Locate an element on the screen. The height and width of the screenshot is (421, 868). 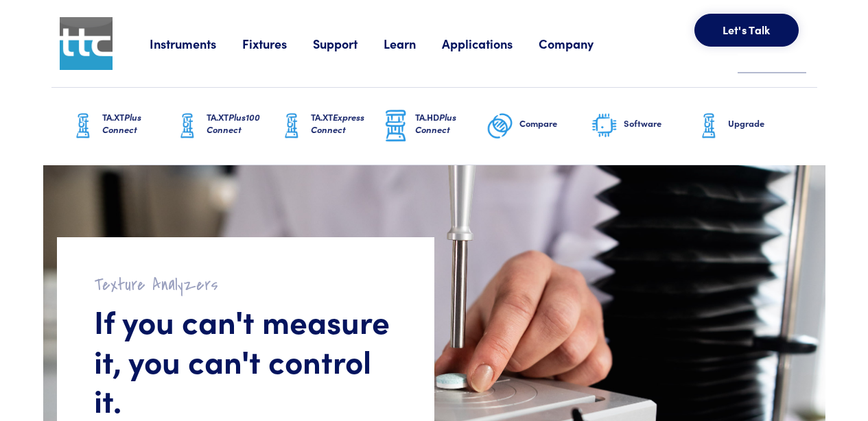
h1: If you can't measure it, you can't control it. is located at coordinates (245, 360).